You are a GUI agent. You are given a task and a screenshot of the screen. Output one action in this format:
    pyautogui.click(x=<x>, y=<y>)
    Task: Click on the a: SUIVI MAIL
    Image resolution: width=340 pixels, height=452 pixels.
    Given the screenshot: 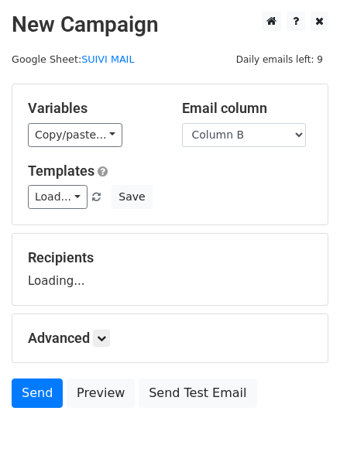 What is the action you would take?
    pyautogui.click(x=108, y=59)
    